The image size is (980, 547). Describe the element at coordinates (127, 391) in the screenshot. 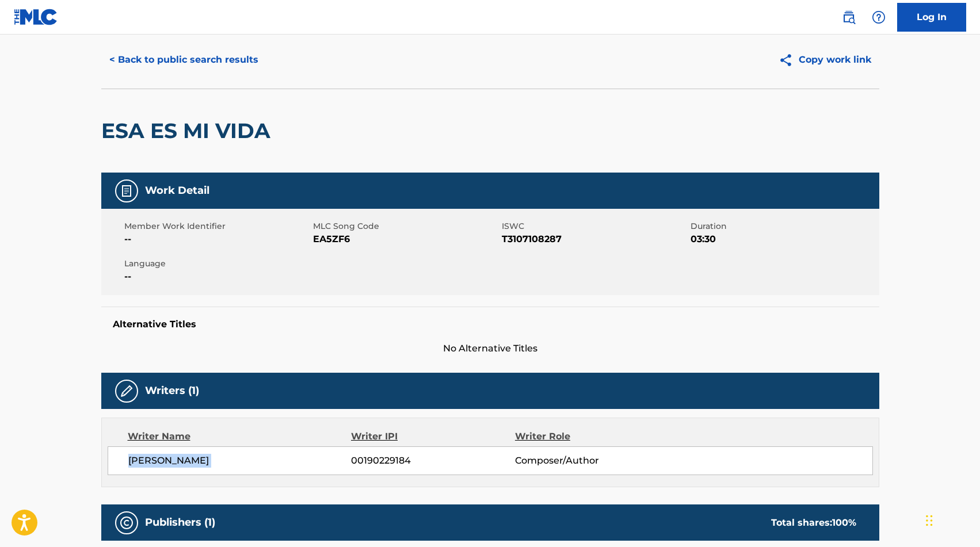

I see `img: Writers` at that location.